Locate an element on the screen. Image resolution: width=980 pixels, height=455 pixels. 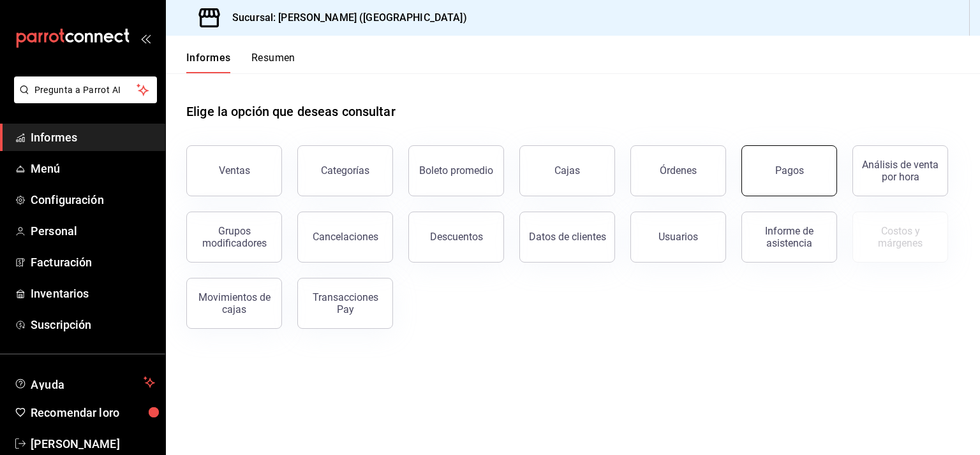
font: Costos y márgenes is located at coordinates (900, 237).